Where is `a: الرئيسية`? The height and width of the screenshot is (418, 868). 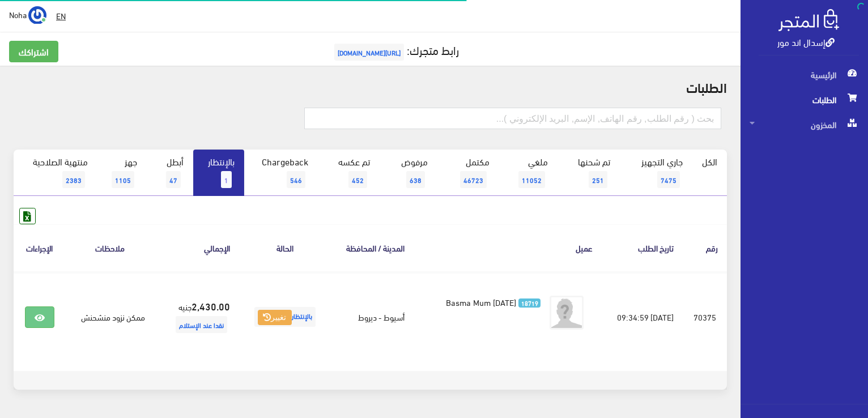 a: الرئيسية is located at coordinates (804, 75).